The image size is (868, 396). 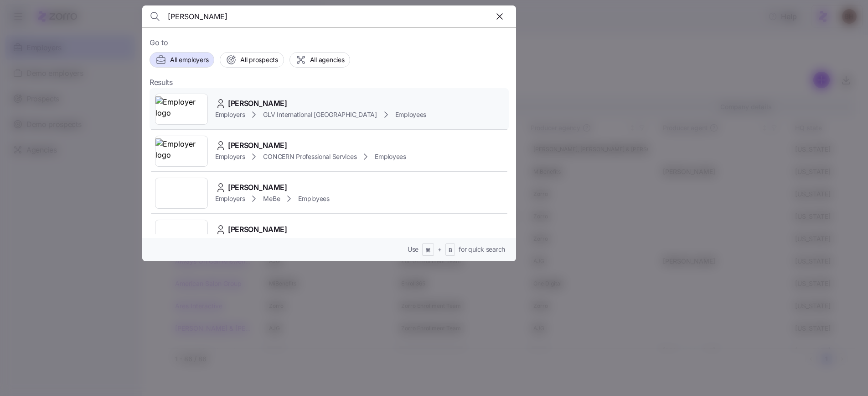 What do you see at coordinates (309, 157) in the screenshot?
I see `span: CONCERN Professional Services` at bounding box center [309, 157].